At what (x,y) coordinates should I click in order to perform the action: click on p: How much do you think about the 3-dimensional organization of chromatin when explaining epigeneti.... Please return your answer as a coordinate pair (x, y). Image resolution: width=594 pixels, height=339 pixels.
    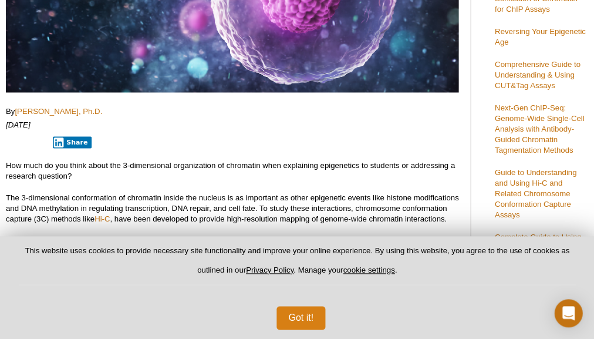
    Looking at the image, I should click on (232, 170).